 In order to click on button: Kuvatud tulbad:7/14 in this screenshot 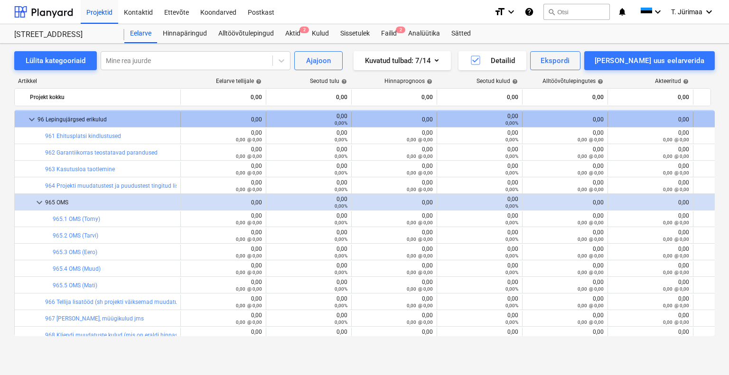, I will do `click(402, 61)`.